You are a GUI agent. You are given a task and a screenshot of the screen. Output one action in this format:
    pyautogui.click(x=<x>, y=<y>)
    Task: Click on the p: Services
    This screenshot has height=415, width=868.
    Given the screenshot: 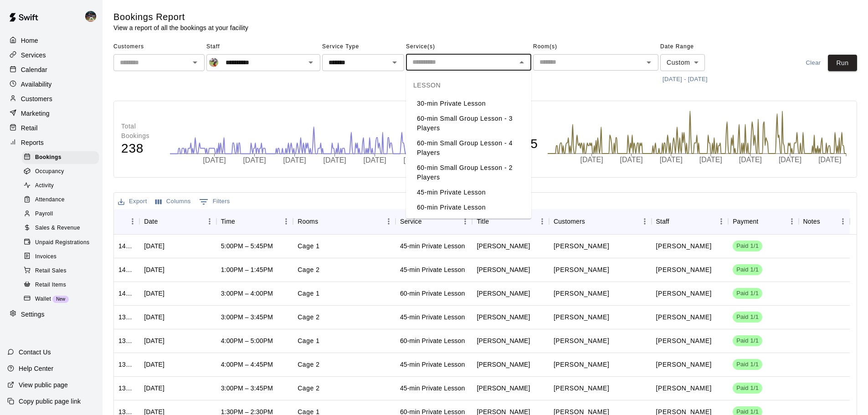 What is the action you would take?
    pyautogui.click(x=33, y=55)
    